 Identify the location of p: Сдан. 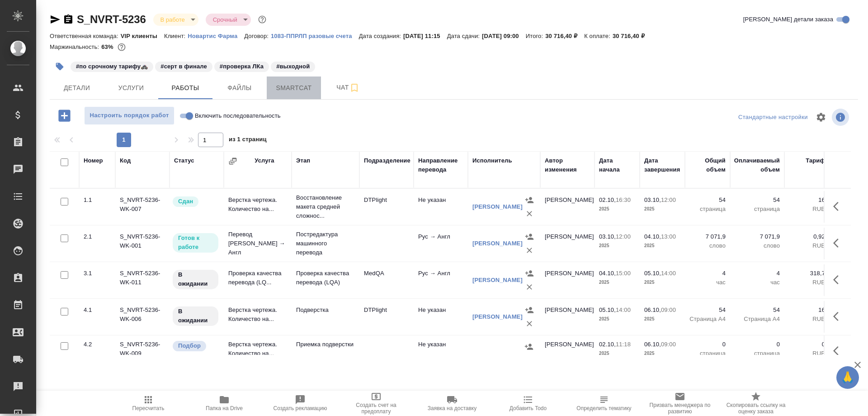
(185, 201).